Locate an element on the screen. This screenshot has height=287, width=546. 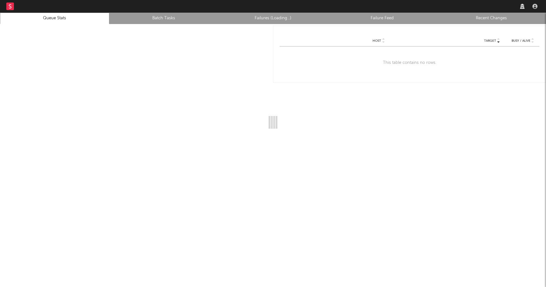
a: Queue Stats is located at coordinates (55, 18).